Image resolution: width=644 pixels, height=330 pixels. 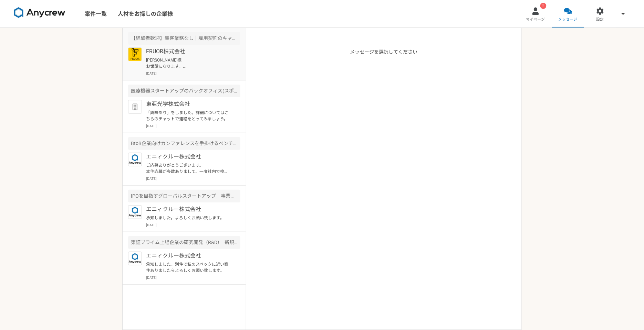 What do you see at coordinates (189, 52) in the screenshot?
I see `p: FRUOR株式会社` at bounding box center [189, 52].